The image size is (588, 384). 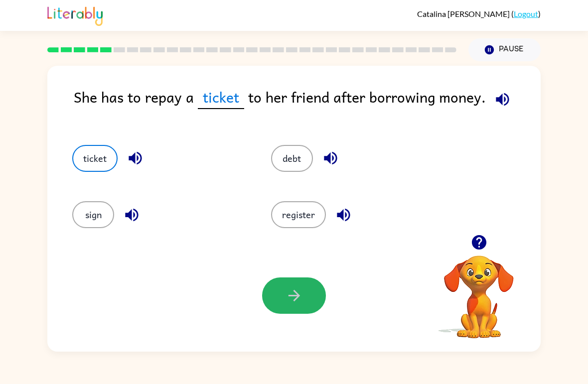 I want to click on button: Pause, so click(x=504, y=50).